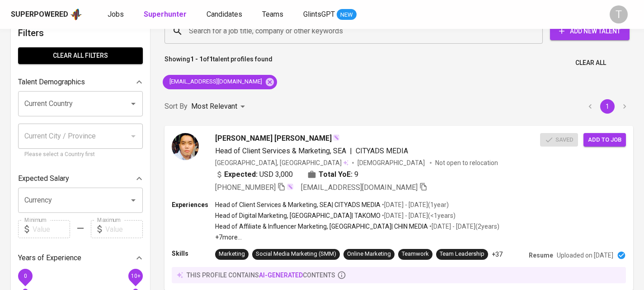 Image resolution: width=644 pixels, height=290 pixels. I want to click on p: Resume, so click(541, 256).